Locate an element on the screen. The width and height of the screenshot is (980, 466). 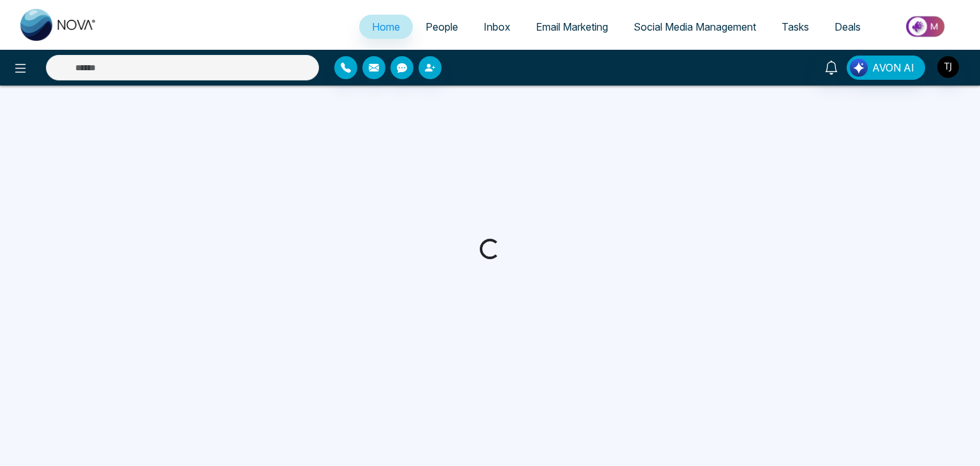
span: AVON AI is located at coordinates (893, 68).